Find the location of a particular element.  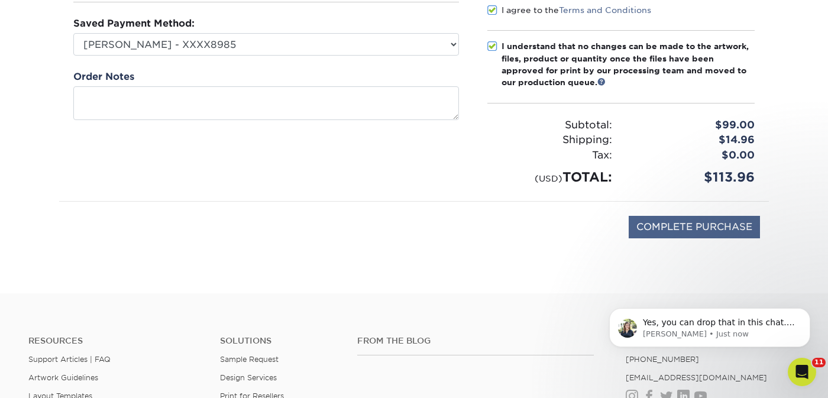

div: $0.00 is located at coordinates (692, 156).